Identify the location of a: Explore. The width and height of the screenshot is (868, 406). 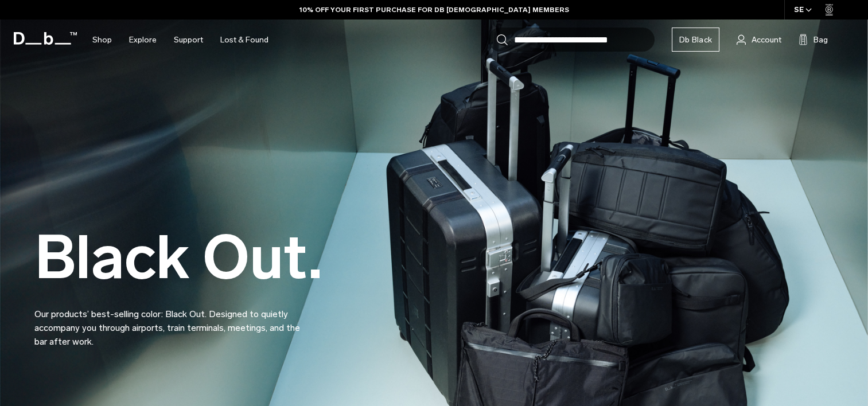
(143, 40).